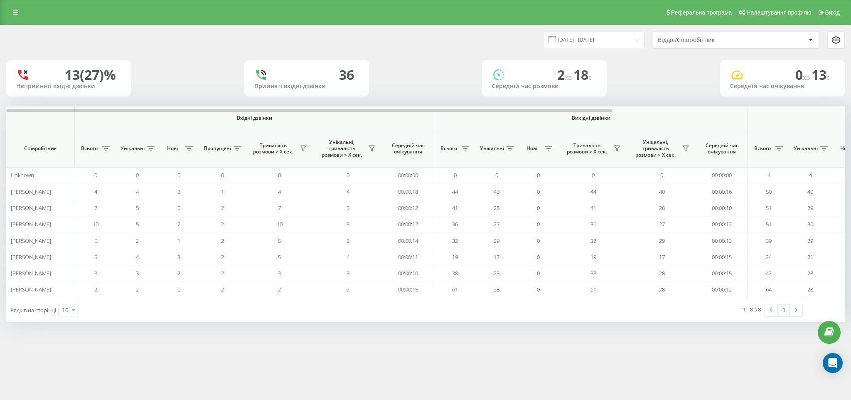 The width and height of the screenshot is (851, 400). What do you see at coordinates (769, 289) in the screenshot?
I see `span: 64` at bounding box center [769, 289].